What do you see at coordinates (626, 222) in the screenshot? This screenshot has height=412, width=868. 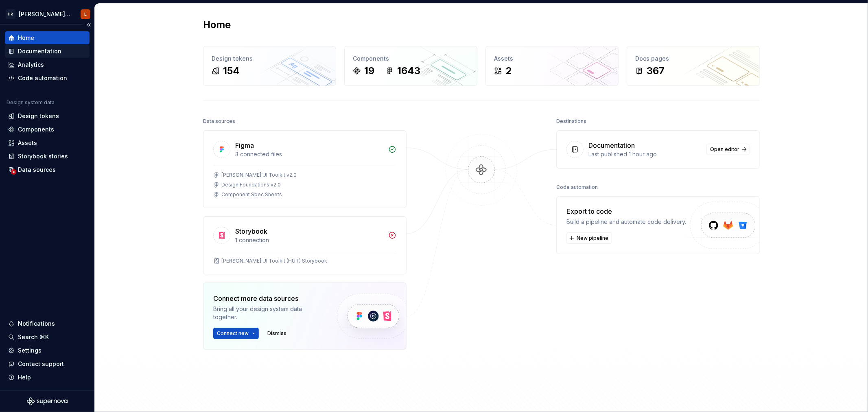 I see `div: Build a pipeline and automate code delivery.` at bounding box center [626, 222].